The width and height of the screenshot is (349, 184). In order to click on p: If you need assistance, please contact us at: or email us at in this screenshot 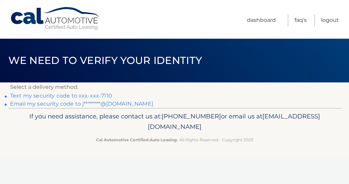, I will do `click(175, 122)`.